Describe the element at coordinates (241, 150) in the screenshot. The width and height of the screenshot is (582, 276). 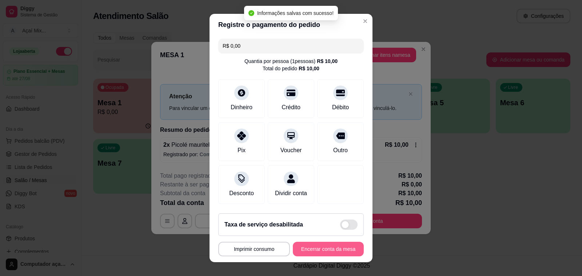
I see `div: Pix` at that location.